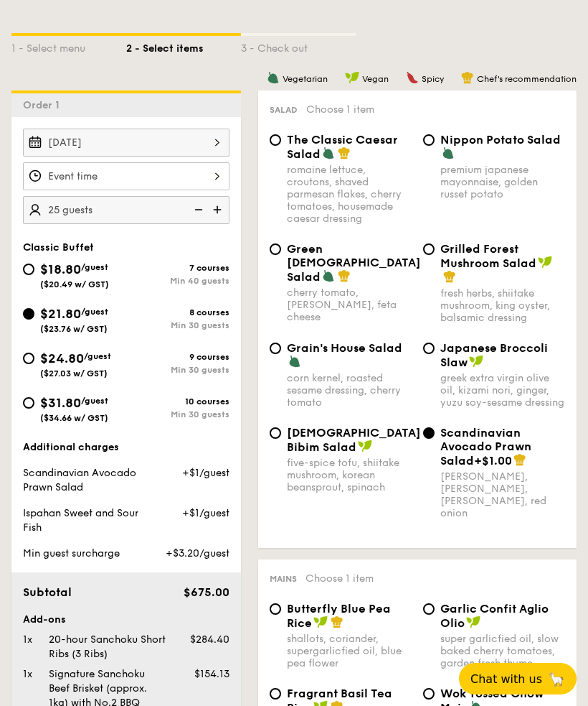 Image resolution: width=588 pixels, height=706 pixels. Describe the element at coordinates (178, 357) in the screenshot. I see `div: 9 courses` at that location.